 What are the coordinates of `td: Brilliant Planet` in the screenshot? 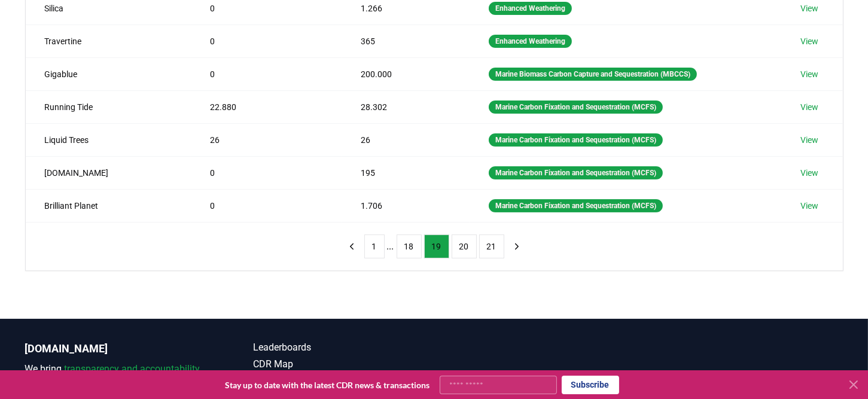 It's located at (108, 205).